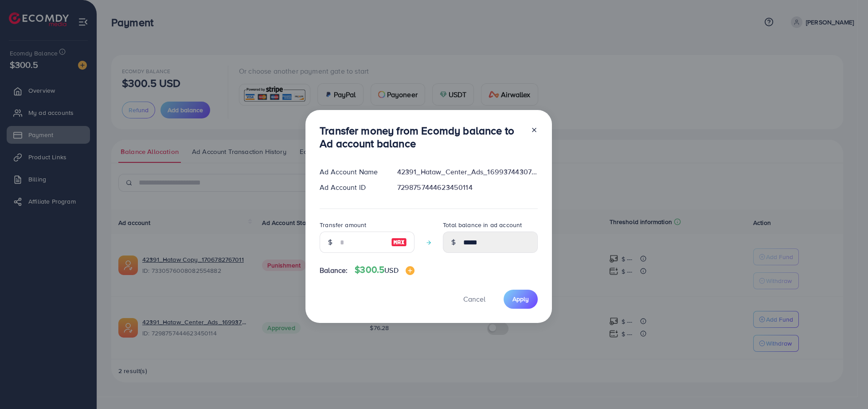 This screenshot has width=868, height=409. I want to click on div: Ad Account Name, so click(351, 172).